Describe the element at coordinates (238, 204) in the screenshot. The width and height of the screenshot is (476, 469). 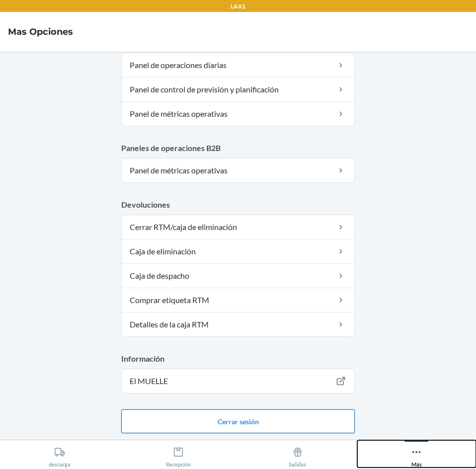
I see `p: Devoluciones` at that location.